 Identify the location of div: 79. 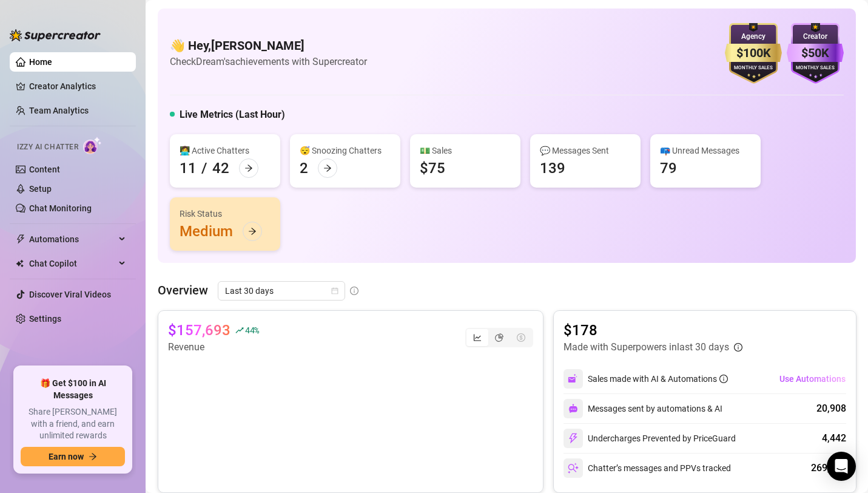
(668, 168).